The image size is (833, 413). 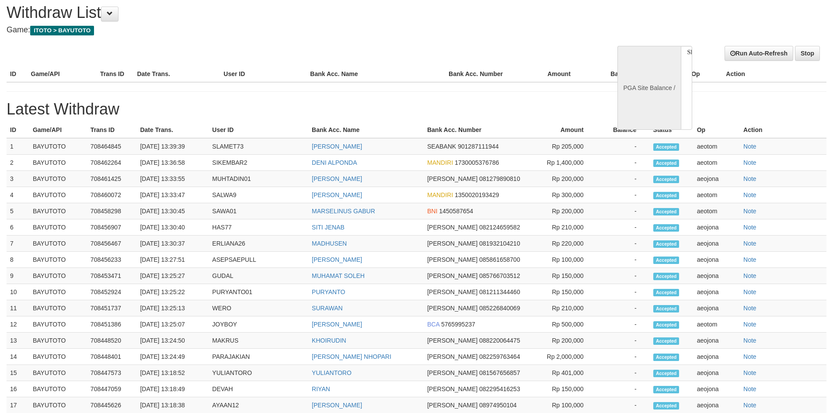 What do you see at coordinates (499, 308) in the screenshot?
I see `span: 085226840069` at bounding box center [499, 308].